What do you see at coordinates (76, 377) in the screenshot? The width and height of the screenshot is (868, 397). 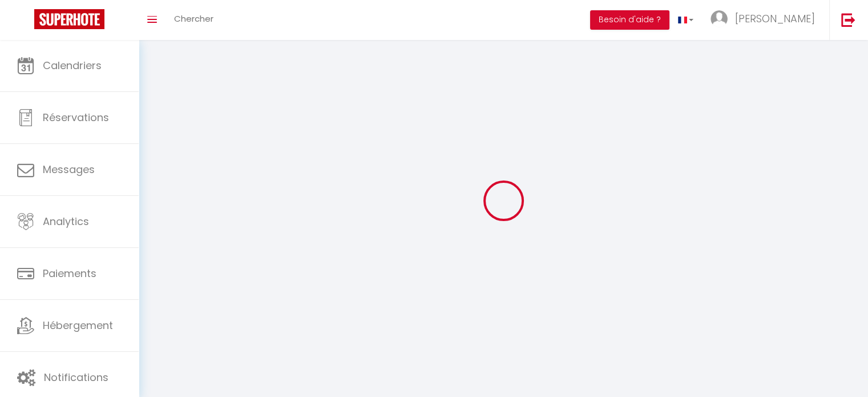 I see `span: Notifications` at bounding box center [76, 377].